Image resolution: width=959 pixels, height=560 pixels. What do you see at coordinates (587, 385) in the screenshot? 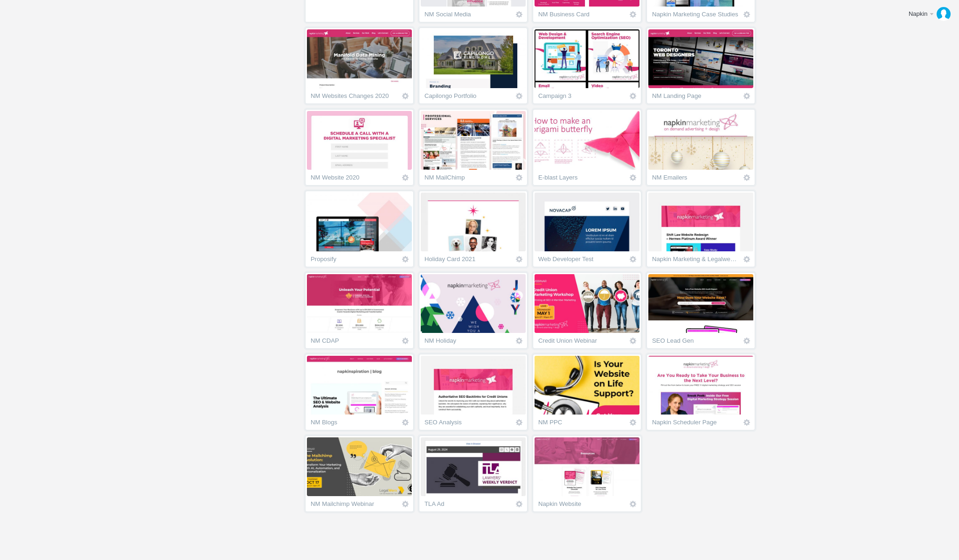
I see `img: napkinmarketing_h6yfmu_thumb.jpg` at bounding box center [587, 385].